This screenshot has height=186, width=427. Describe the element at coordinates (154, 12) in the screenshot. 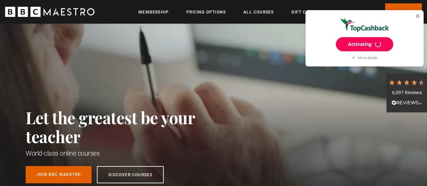

I see `a: Membership` at that location.